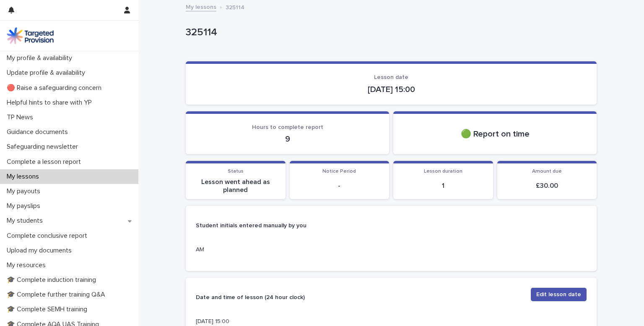 Image resolution: width=644 pixels, height=326 pixels. What do you see at coordinates (559, 295) in the screenshot?
I see `button: Edit lesson date` at bounding box center [559, 295].